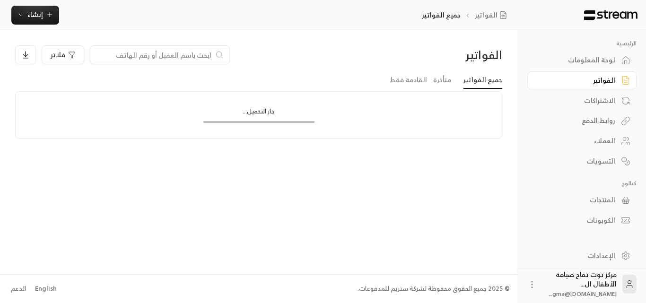 The height and width of the screenshot is (303, 646). Describe the element at coordinates (434, 289) in the screenshot. I see `div: © 2025 جميع الحقوق محفوظة لشركة ستريم للمدفوعات.` at that location.